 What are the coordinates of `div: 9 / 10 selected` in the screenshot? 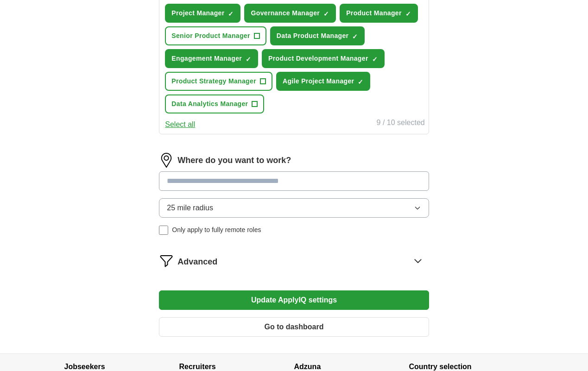 It's located at (401, 123).